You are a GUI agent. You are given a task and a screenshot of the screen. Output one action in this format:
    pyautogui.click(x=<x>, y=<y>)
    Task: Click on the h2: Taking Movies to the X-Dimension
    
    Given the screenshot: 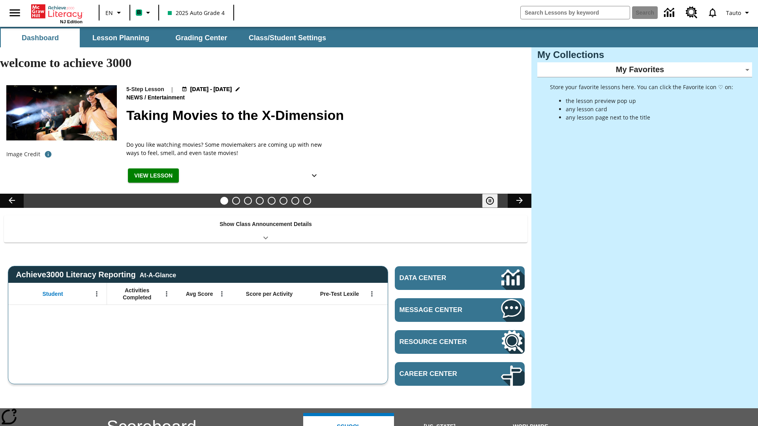 What is the action you would take?
    pyautogui.click(x=324, y=115)
    